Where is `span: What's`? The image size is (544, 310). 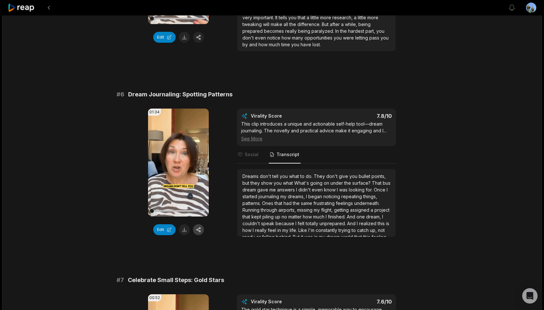
span: What's is located at coordinates (302, 183).